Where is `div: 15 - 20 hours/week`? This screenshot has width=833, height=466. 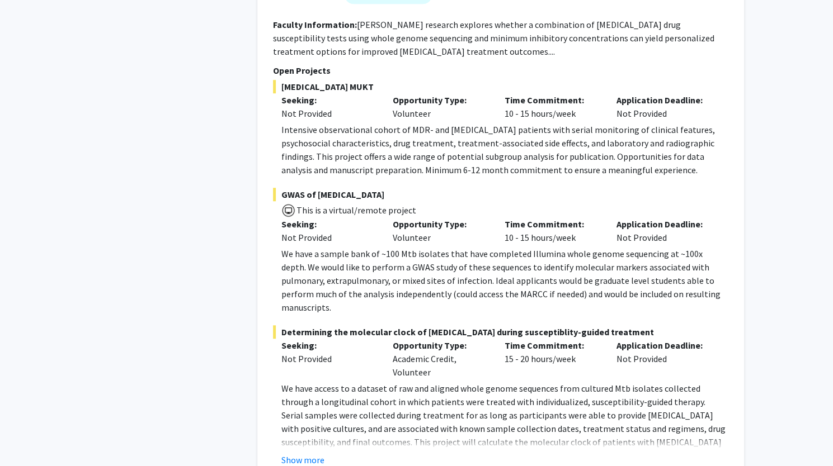 div: 15 - 20 hours/week is located at coordinates (552, 359).